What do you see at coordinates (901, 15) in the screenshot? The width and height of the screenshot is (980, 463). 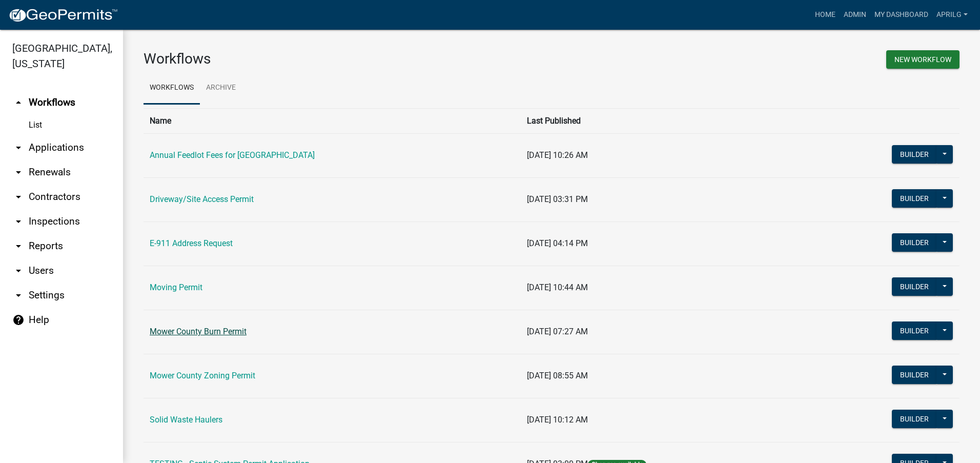 I see `a: My Dashboard` at bounding box center [901, 15].